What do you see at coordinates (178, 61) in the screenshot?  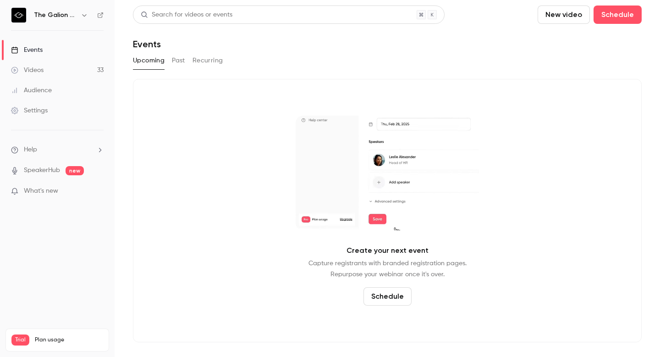 I see `button: Past` at bounding box center [178, 61].